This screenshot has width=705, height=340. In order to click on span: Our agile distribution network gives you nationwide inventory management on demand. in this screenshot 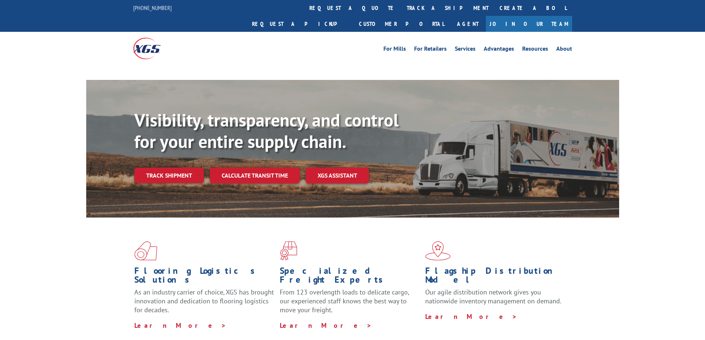, I will do `click(493, 296)`.